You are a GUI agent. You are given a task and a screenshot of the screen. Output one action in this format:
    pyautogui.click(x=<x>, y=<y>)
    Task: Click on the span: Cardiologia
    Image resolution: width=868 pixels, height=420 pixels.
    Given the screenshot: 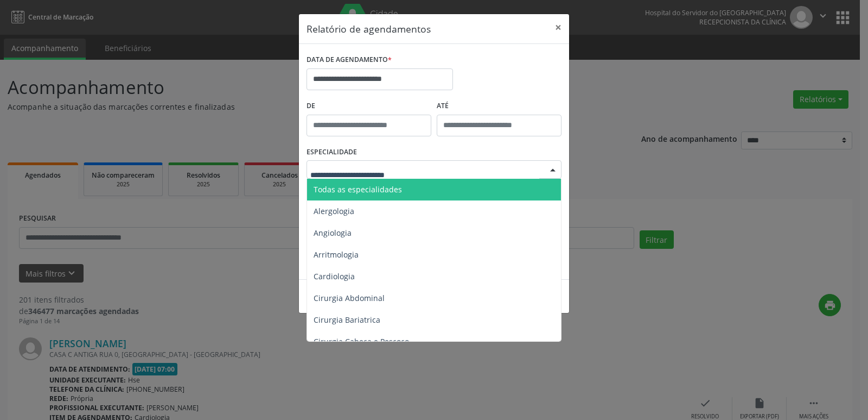 What is the action you would take?
    pyautogui.click(x=334, y=276)
    